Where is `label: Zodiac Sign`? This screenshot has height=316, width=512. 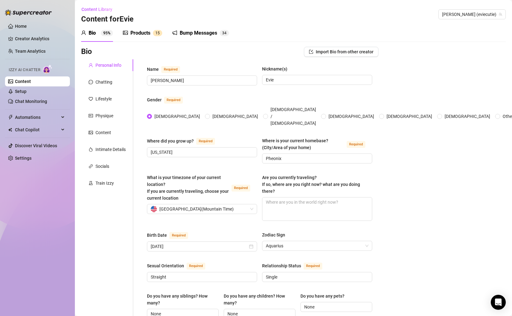
label: Zodiac Sign is located at coordinates (276, 235).